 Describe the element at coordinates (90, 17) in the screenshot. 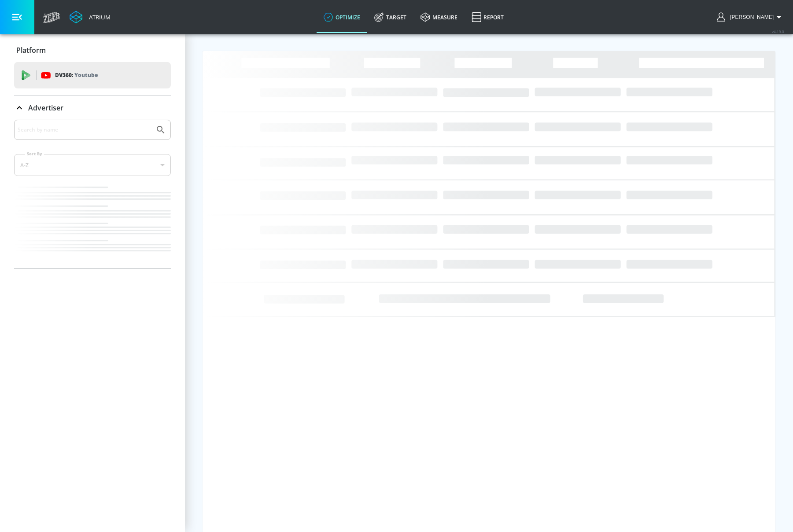

I see `a: Atrium` at that location.